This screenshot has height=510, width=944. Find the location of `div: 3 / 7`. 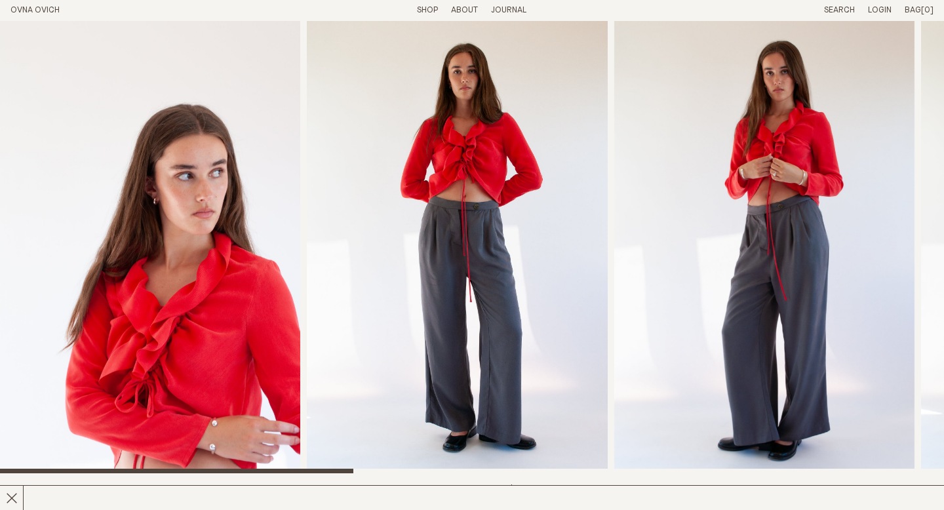

div: 3 / 7 is located at coordinates (765, 247).